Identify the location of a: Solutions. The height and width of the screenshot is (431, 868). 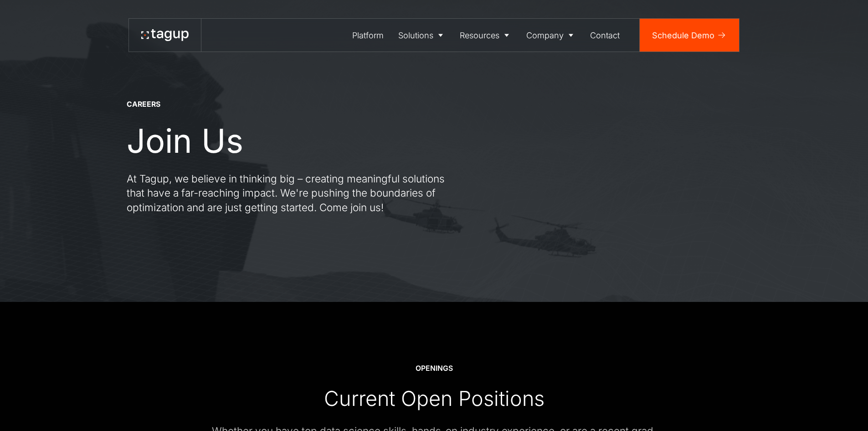
(422, 35).